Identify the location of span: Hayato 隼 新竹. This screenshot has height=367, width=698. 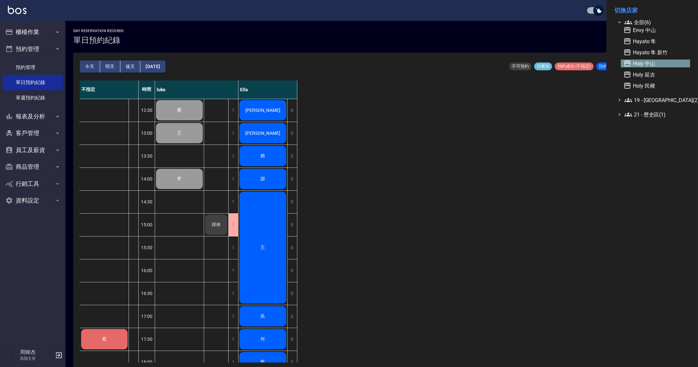
(655, 52).